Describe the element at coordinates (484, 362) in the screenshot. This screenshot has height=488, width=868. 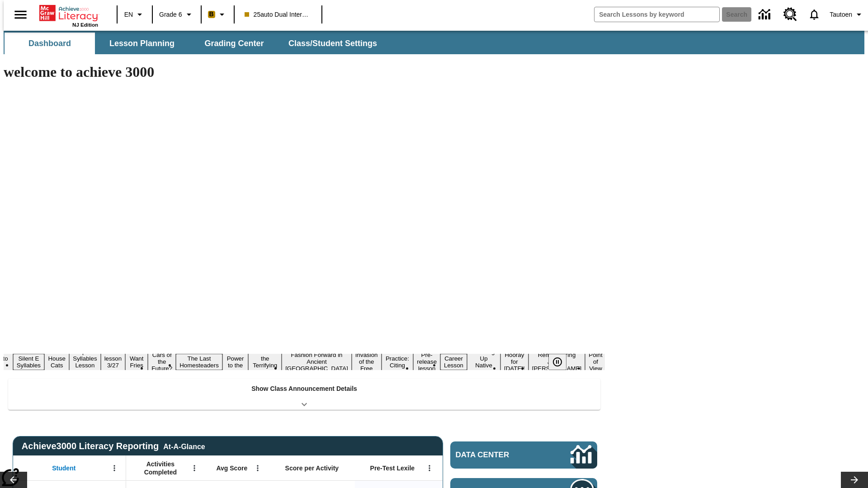
I see `button: Slide 16 Cooking Up Native Traditions` at that location.